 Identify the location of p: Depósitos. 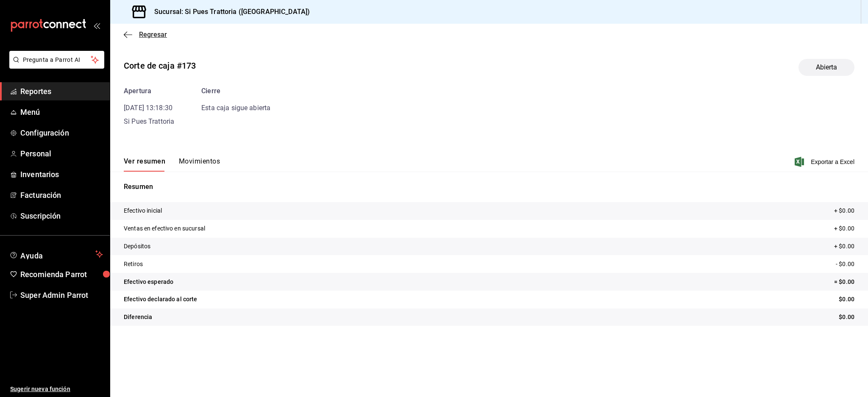
(137, 246).